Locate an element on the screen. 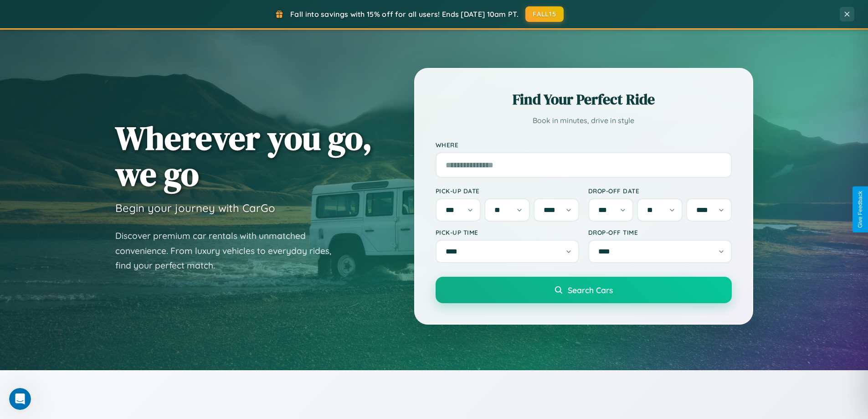  label: Pick-up Date is located at coordinates (507, 191).